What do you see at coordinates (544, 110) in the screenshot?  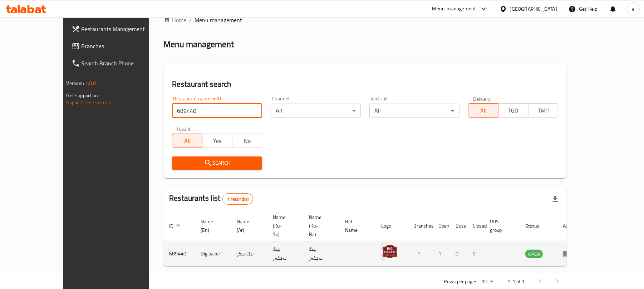 I see `span: TMP` at bounding box center [544, 110].